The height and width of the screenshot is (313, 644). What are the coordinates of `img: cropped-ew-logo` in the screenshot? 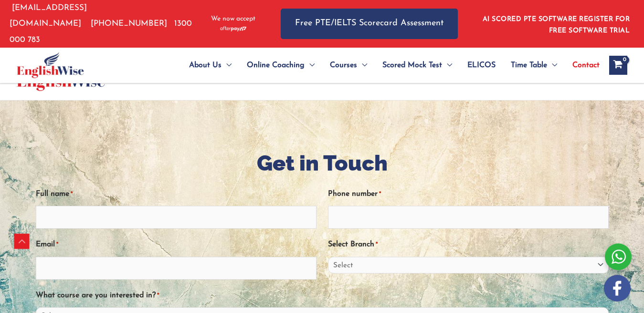 It's located at (50, 65).